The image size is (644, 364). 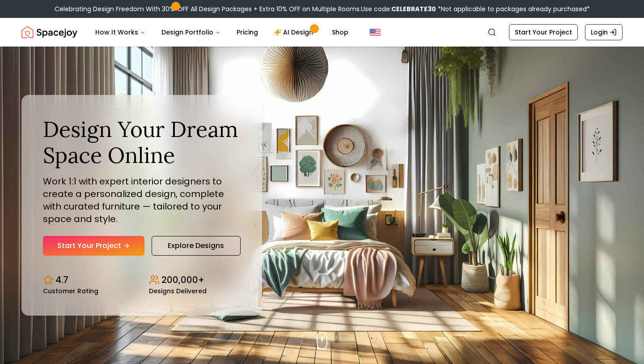 I want to click on div: Celebrating Design Freedom With 30% OFF All Design Packages + Extra 10% OFF on Multiple Rooms., so click(x=322, y=9).